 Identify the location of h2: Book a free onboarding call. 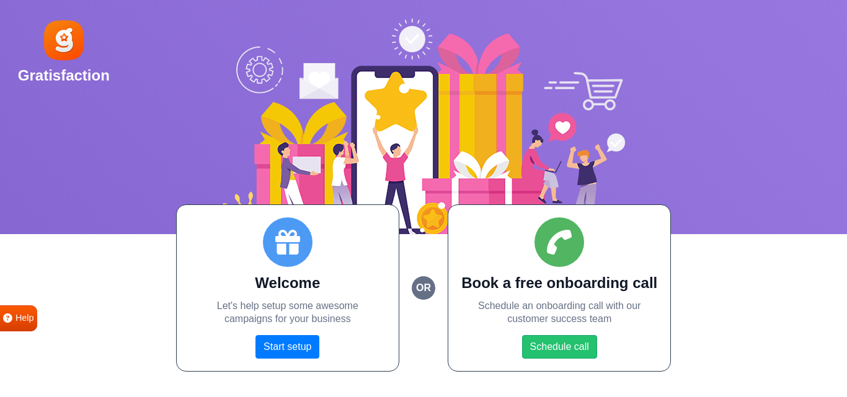
(559, 283).